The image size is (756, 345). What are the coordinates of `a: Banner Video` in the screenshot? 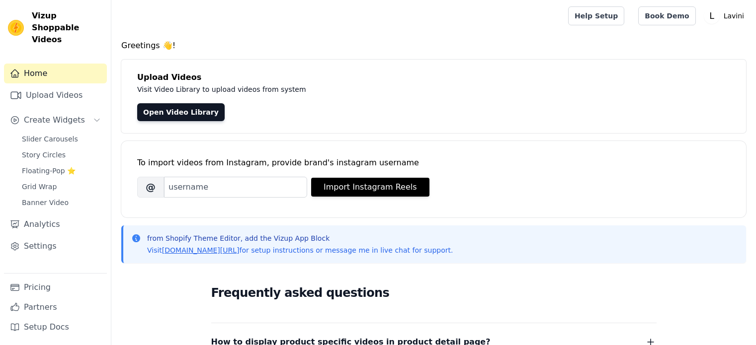 It's located at (61, 203).